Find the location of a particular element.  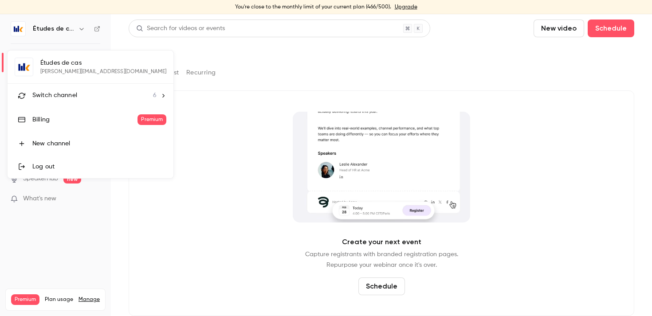

span: 6 is located at coordinates (155, 95).